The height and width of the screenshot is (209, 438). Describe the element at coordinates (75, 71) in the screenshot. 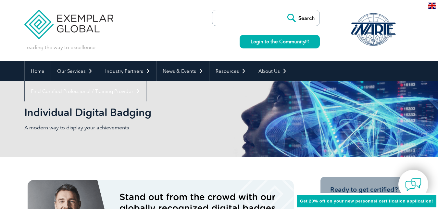

I see `a: Our Services` at that location.